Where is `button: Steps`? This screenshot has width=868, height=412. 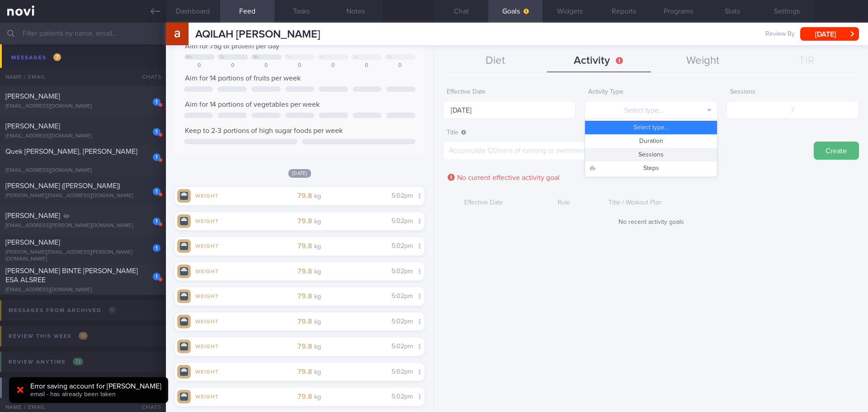
button: Steps is located at coordinates (650, 168).